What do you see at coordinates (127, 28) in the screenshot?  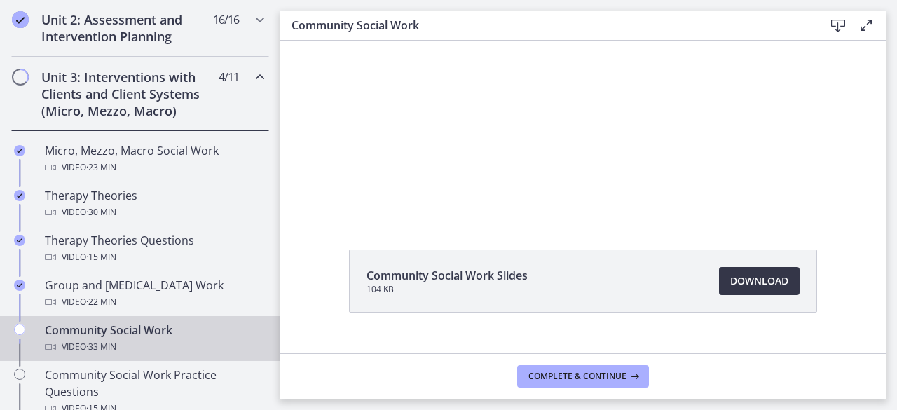 I see `h2: Unit 2: Assessment and Intervention Planning` at bounding box center [127, 28].